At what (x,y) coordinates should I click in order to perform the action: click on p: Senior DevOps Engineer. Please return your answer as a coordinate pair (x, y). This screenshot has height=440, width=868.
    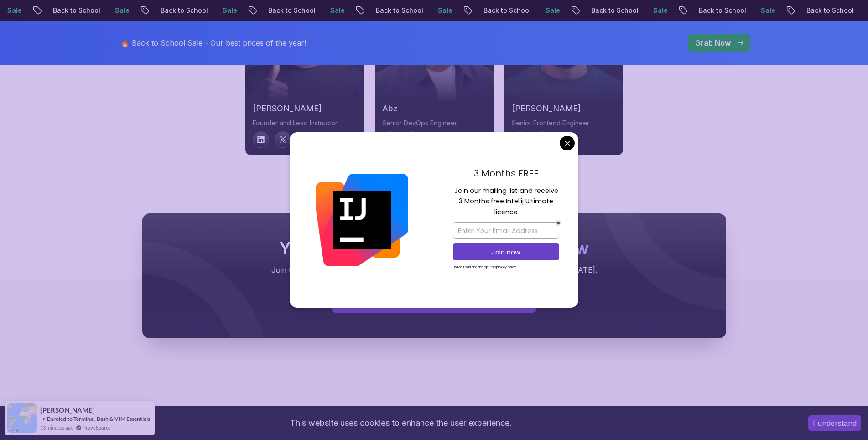
    Looking at the image, I should click on (434, 123).